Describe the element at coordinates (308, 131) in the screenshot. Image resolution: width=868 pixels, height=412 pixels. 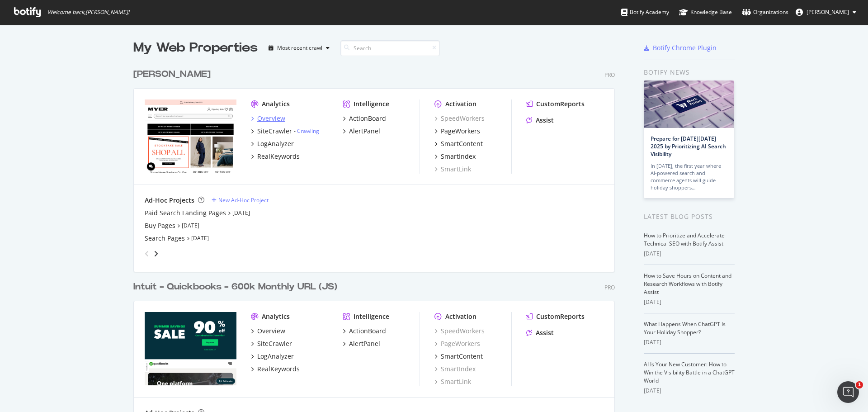
I see `a: Crawling` at that location.